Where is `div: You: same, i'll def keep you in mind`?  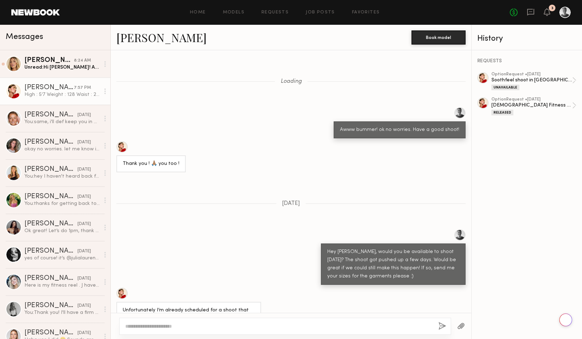
div: You: same, i'll def keep you in mind is located at coordinates (62, 122).